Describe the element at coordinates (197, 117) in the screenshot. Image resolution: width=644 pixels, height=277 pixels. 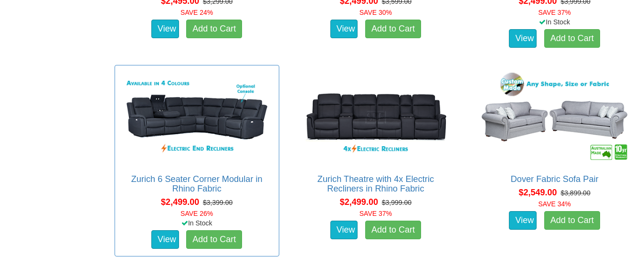
I see `img: Zurich 6 Seater Corner Modular in Rhino Fabric` at that location.